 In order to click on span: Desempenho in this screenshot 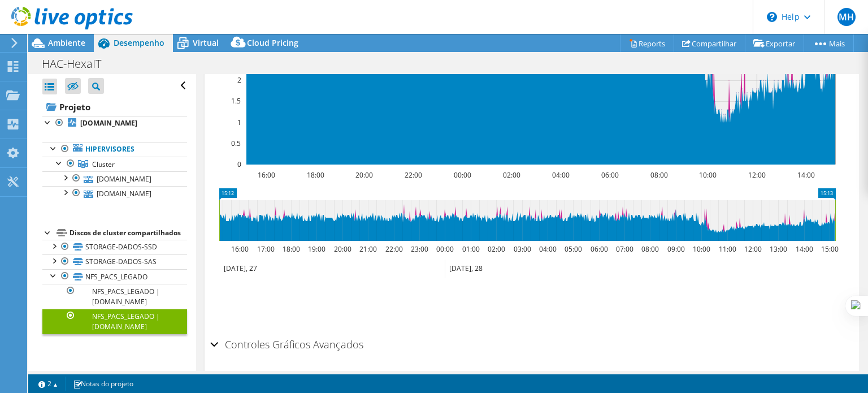, I will do `click(139, 43)`.